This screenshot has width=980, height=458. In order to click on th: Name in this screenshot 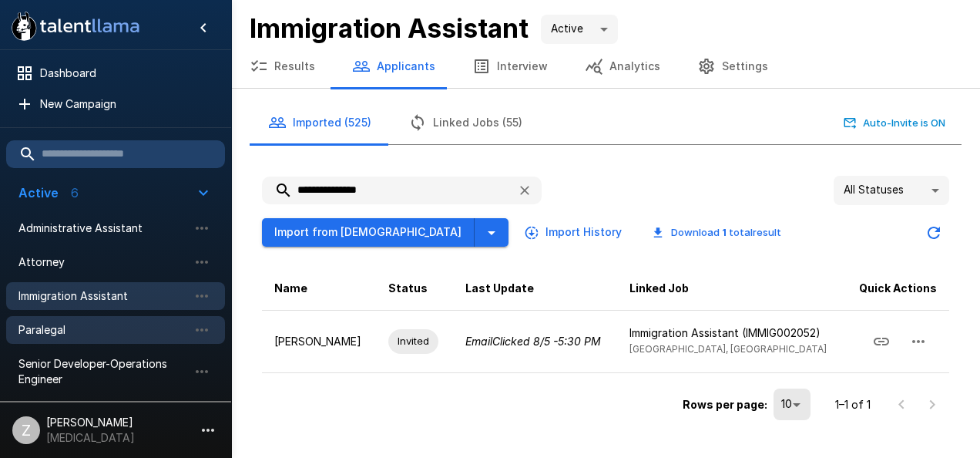, I will do `click(319, 288)`.